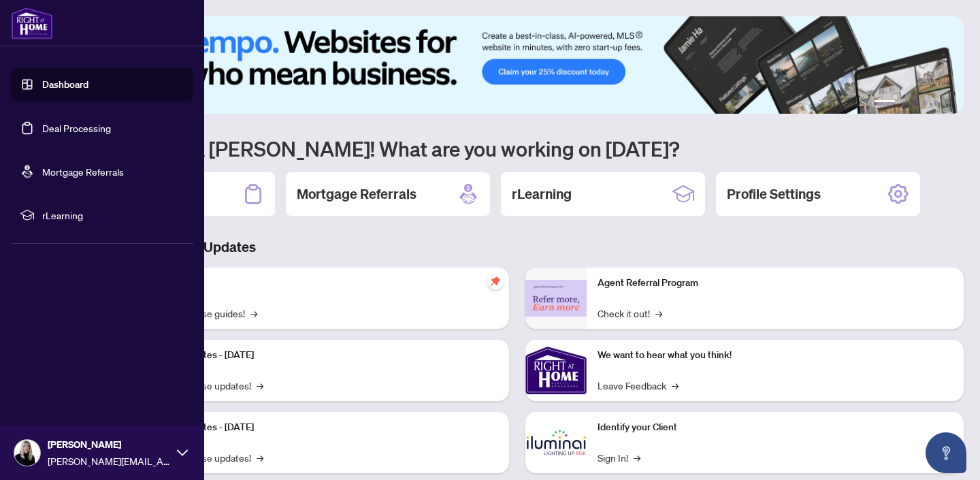 The image size is (980, 480). What do you see at coordinates (28, 452) in the screenshot?
I see `img: Profile Icon` at bounding box center [28, 452].